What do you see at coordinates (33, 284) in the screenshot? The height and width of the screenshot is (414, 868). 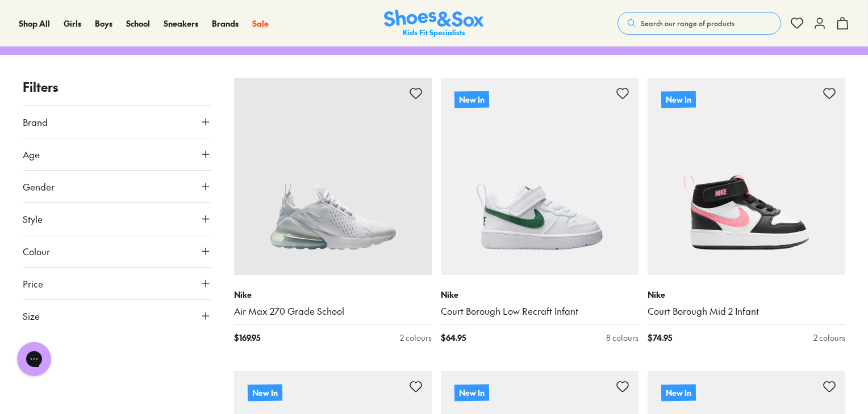 I see `span: Price` at bounding box center [33, 284].